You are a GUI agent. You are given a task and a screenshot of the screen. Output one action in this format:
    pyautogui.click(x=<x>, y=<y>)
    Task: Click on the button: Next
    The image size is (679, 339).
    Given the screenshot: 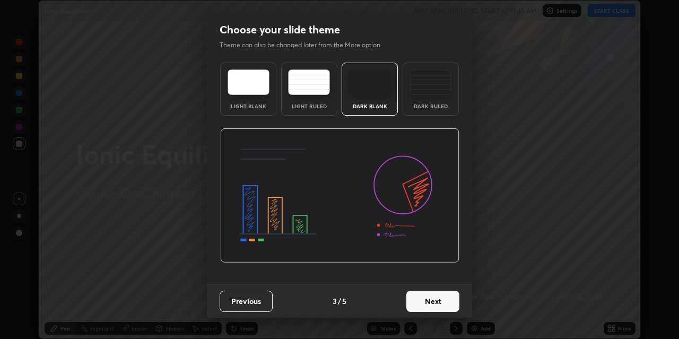 What is the action you would take?
    pyautogui.click(x=433, y=301)
    